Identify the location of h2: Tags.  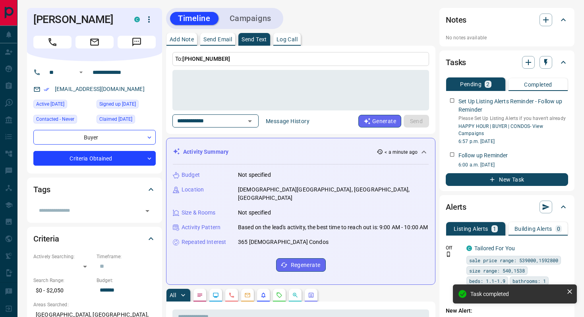
(42, 190).